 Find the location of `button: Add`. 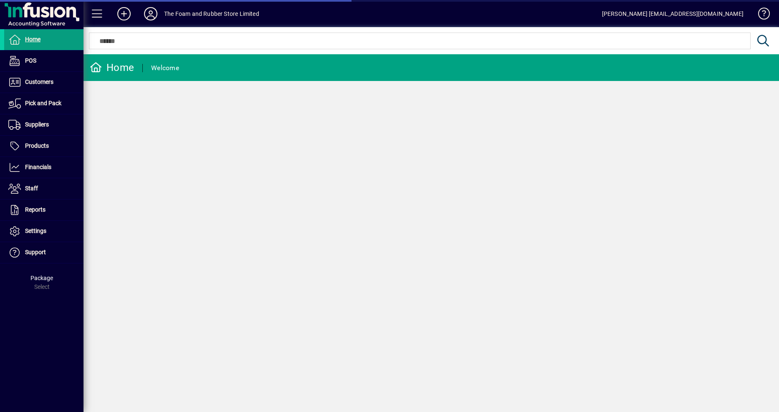

button: Add is located at coordinates (124, 14).